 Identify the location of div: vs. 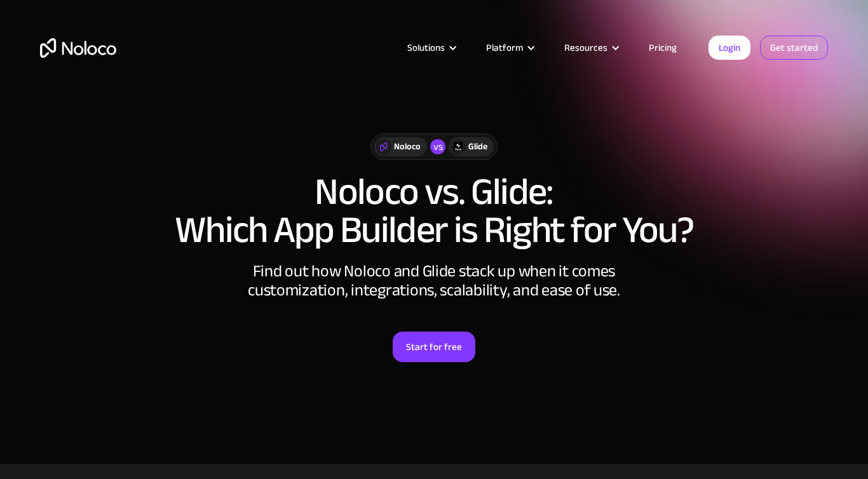
(438, 147).